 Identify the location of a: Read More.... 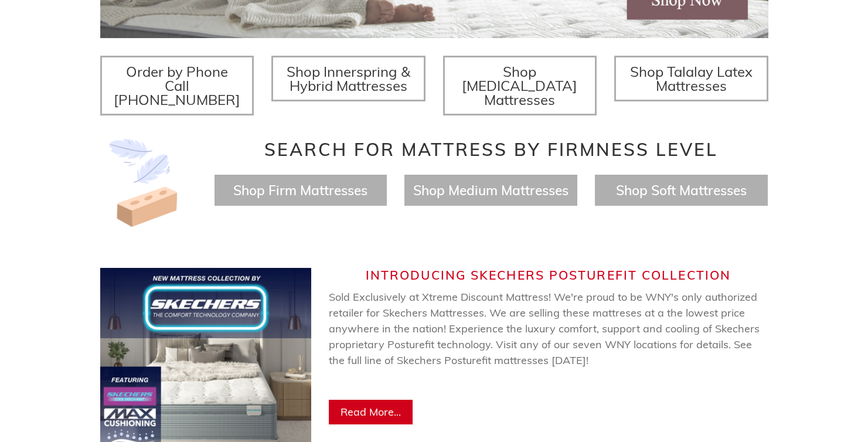
(371, 412).